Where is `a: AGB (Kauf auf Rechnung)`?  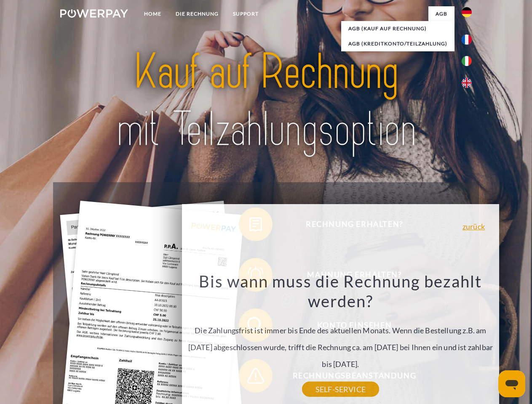
a: AGB (Kauf auf Rechnung) is located at coordinates (398, 29).